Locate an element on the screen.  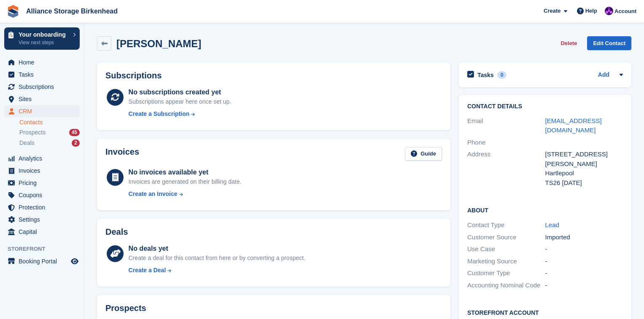
h2: Contact Details is located at coordinates (545, 106).